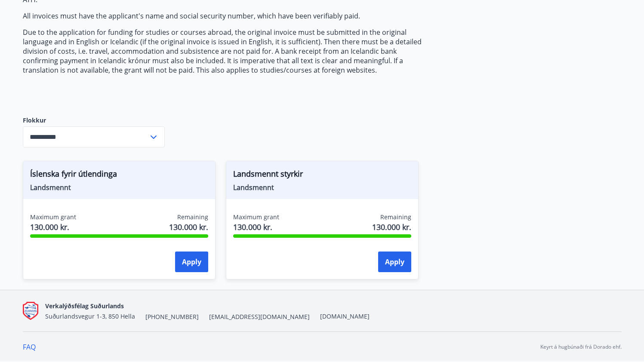 The width and height of the screenshot is (644, 362). I want to click on span: Suðurlandsvegur 1-3, 850 Hella, so click(90, 316).